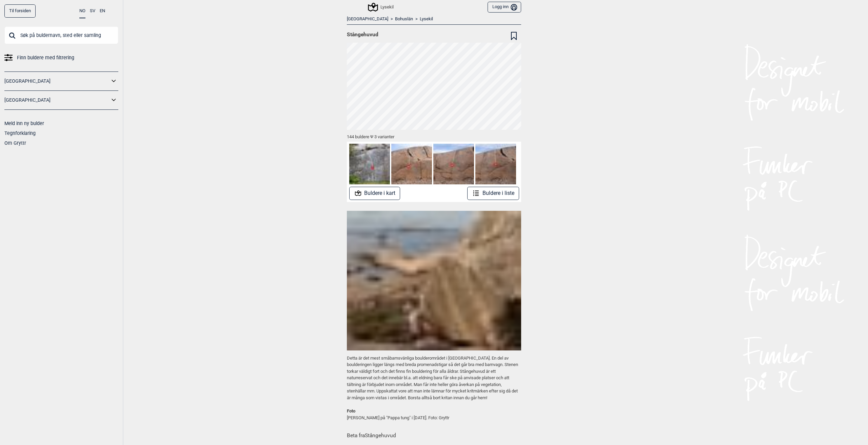 Image resolution: width=868 pixels, height=445 pixels. I want to click on button: NO, so click(83, 11).